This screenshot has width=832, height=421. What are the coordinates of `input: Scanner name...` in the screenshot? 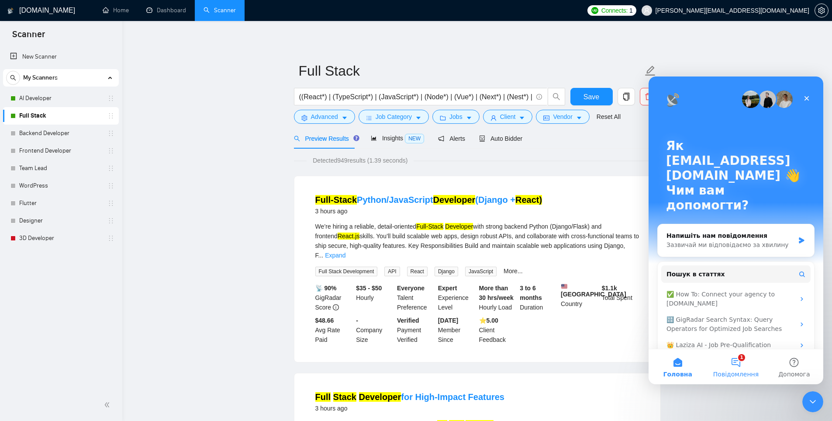 It's located at (471, 71).